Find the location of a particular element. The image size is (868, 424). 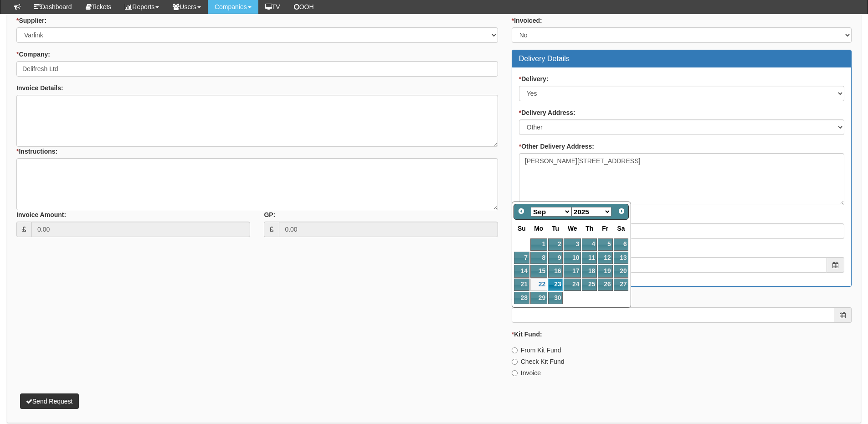

a: 12 is located at coordinates (605, 257).